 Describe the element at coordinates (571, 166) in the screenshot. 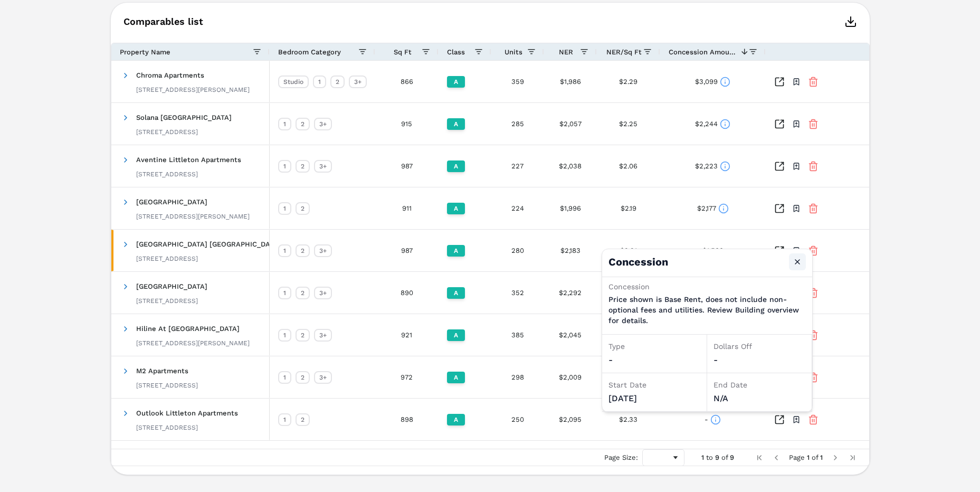

I see `div: $2,038` at that location.